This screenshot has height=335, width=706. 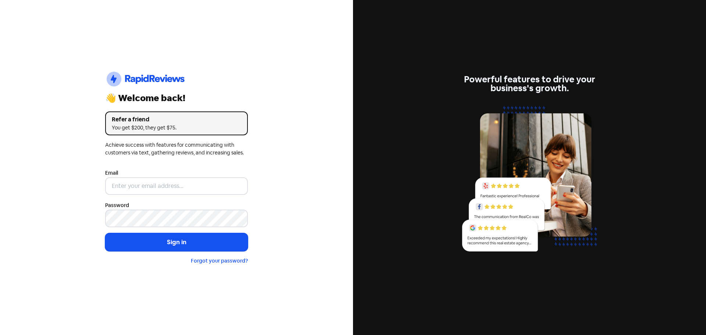 I want to click on div: Refer a friend, so click(x=176, y=119).